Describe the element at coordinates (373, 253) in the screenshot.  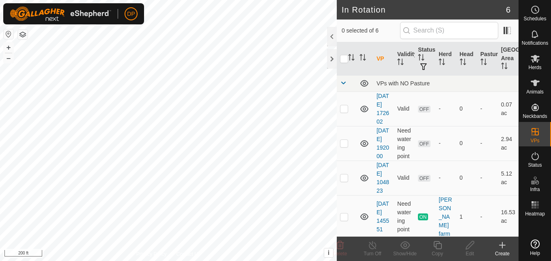
I see `div: Turn Off` at that location.